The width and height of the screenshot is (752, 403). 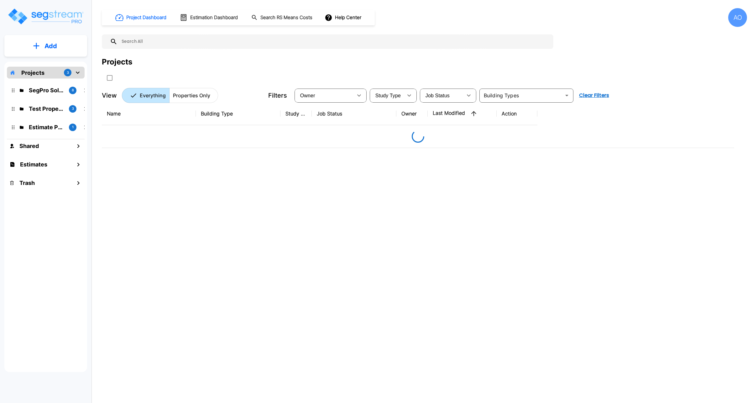 I want to click on p: Properties Only, so click(x=191, y=96).